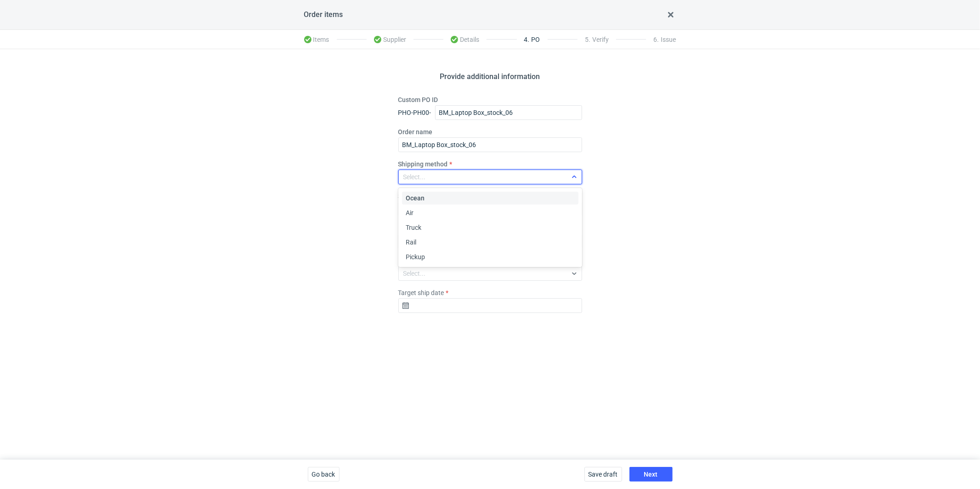  Describe the element at coordinates (587, 40) in the screenshot. I see `span: 5 .` at that location.